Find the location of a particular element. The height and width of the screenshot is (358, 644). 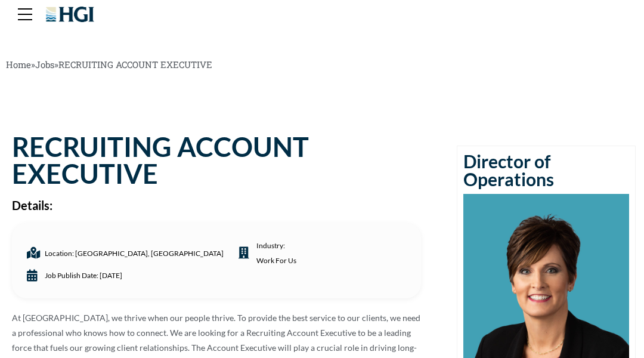

span: RECRUITING ACCOUNT EXECUTIVE is located at coordinates (135, 65).